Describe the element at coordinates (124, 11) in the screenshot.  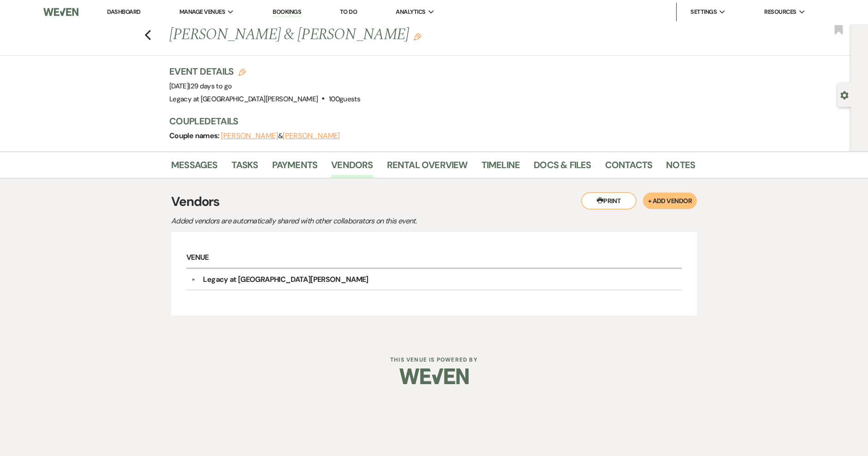
I see `a: Dashboard` at that location.